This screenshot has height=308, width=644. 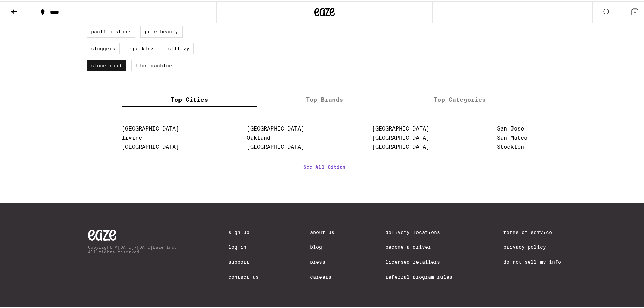 I want to click on label: Stone Road, so click(x=106, y=64).